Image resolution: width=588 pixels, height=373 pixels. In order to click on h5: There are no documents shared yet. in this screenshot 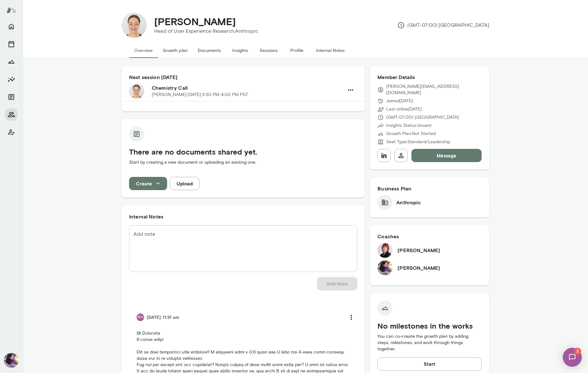, I will do `click(243, 152)`.